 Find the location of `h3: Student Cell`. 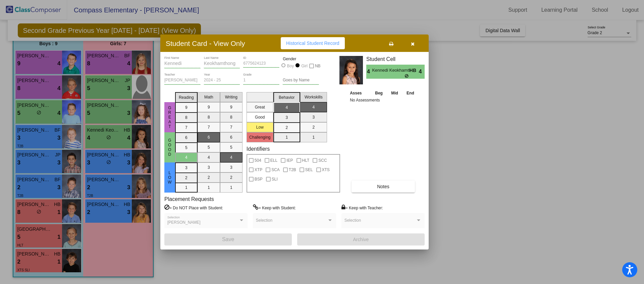

h3: Student Cell is located at coordinates (396, 59).